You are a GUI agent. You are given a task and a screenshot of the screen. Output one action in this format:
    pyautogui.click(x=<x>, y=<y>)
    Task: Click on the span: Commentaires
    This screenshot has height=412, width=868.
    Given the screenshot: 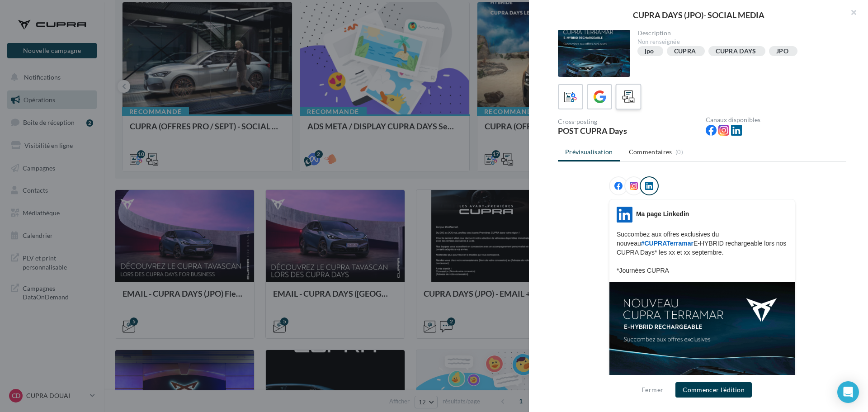 What is the action you would take?
    pyautogui.click(x=651, y=152)
    